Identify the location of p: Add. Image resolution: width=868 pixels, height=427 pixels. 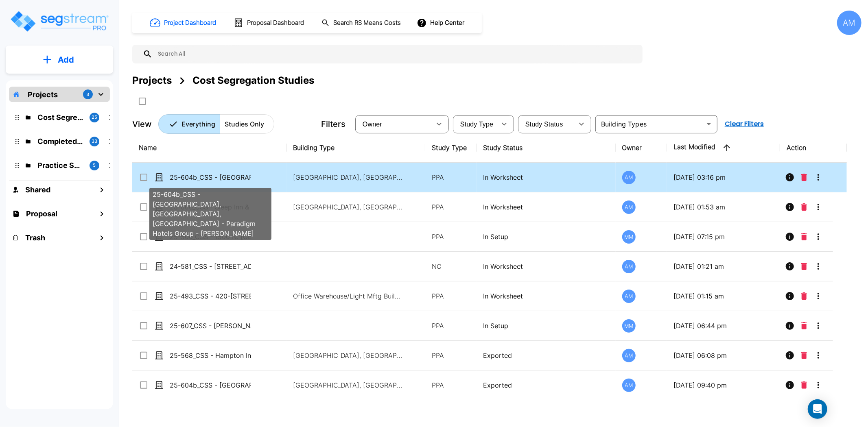
(66, 60).